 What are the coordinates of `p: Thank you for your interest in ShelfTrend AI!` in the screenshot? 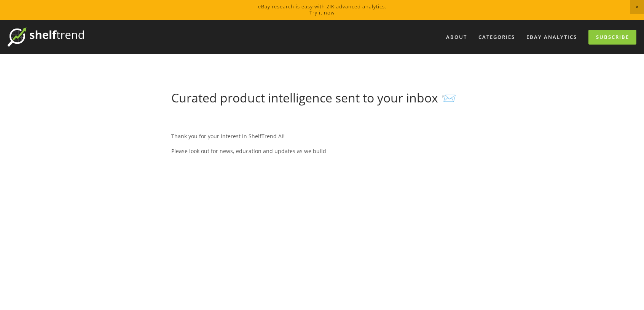 It's located at (322, 136).